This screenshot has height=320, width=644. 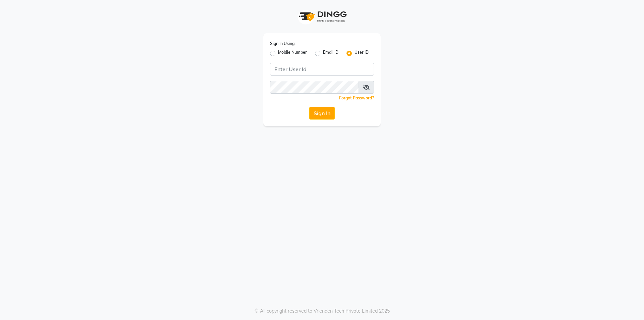 What do you see at coordinates (283, 44) in the screenshot?
I see `label: Sign In Using:` at bounding box center [283, 44].